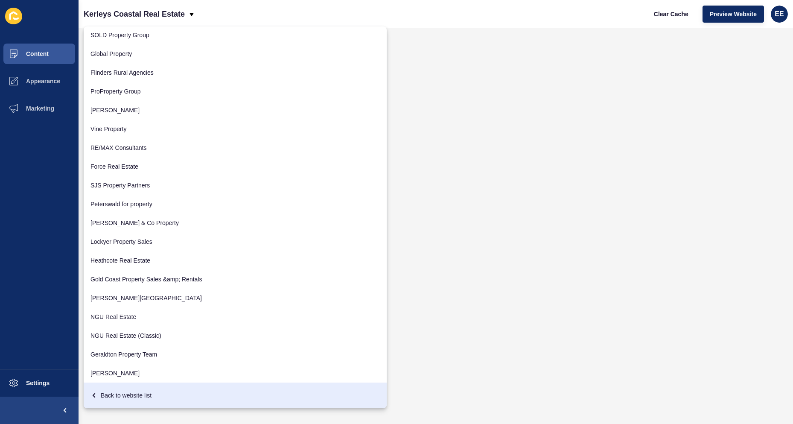 The height and width of the screenshot is (424, 793). Describe the element at coordinates (235, 148) in the screenshot. I see `a: RE/MAX Consultants` at that location.